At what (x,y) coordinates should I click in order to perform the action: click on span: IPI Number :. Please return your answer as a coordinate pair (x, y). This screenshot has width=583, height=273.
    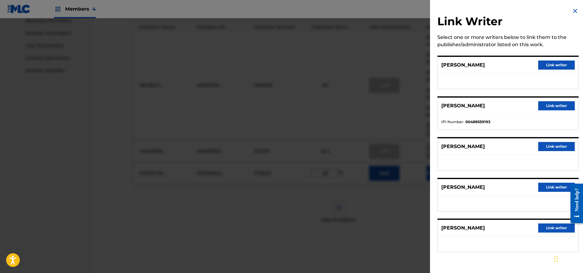
    Looking at the image, I should click on (452, 122).